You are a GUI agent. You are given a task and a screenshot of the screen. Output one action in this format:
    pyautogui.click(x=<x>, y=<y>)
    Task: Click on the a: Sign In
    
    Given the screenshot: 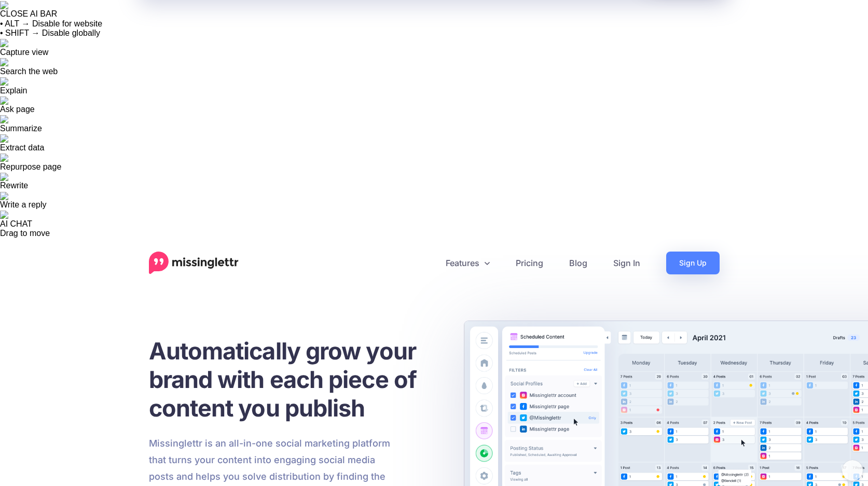 What is the action you would take?
    pyautogui.click(x=626, y=263)
    